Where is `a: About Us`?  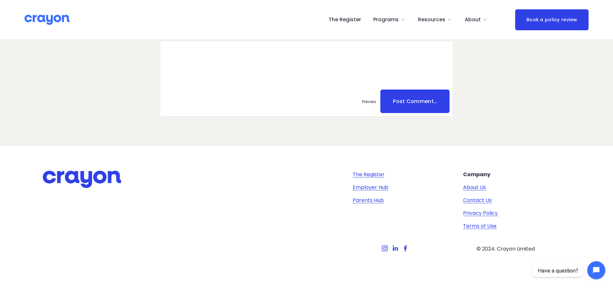
a: About Us is located at coordinates (475, 187).